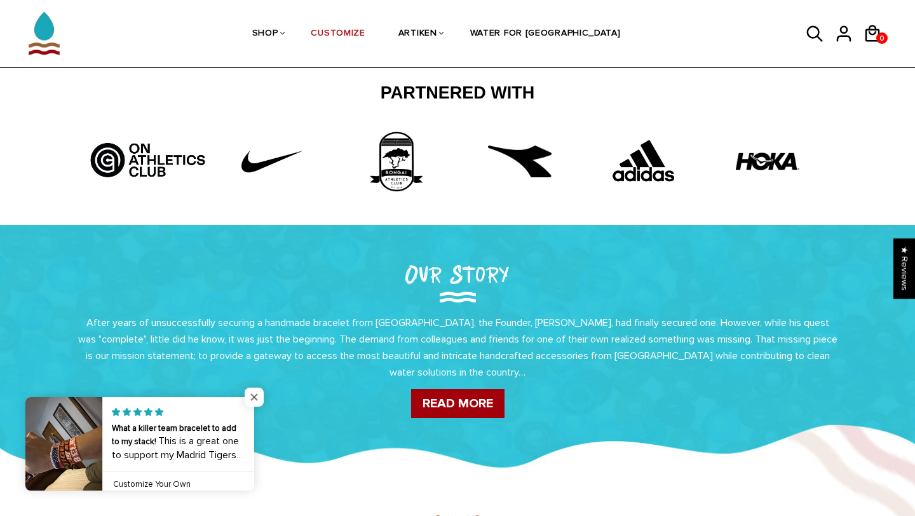 Image resolution: width=915 pixels, height=516 pixels. What do you see at coordinates (458, 297) in the screenshot?
I see `img: Our Story` at bounding box center [458, 297].